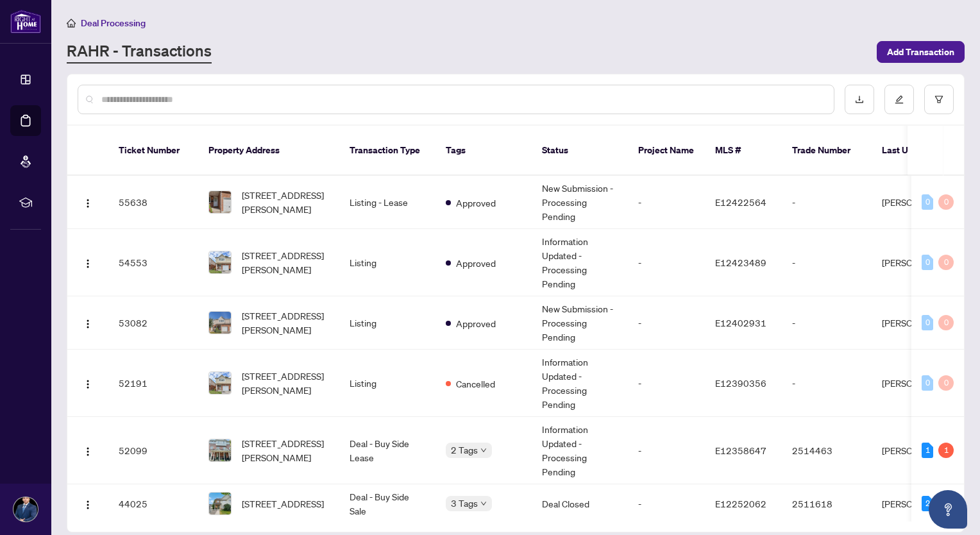 Image resolution: width=980 pixels, height=535 pixels. What do you see at coordinates (580, 504) in the screenshot?
I see `td: Deal Closed` at bounding box center [580, 504].